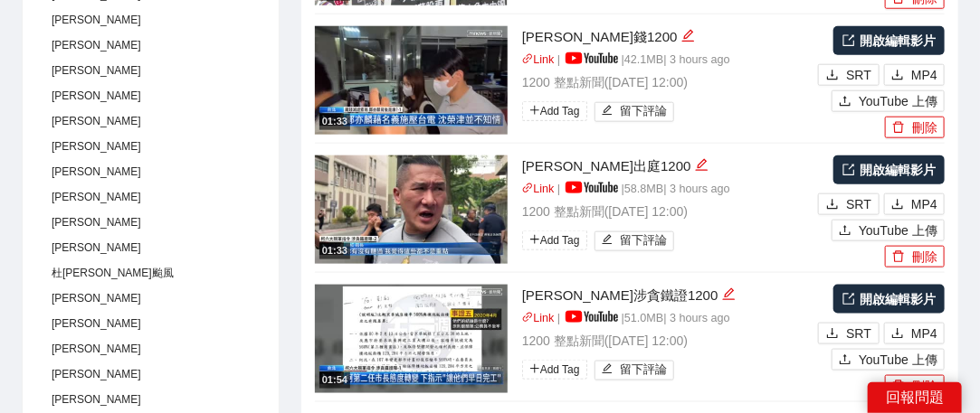  What do you see at coordinates (667, 190) in the screenshot?
I see `p: | | 58.8 MB | 3 hours ago` at bounding box center [667, 190].